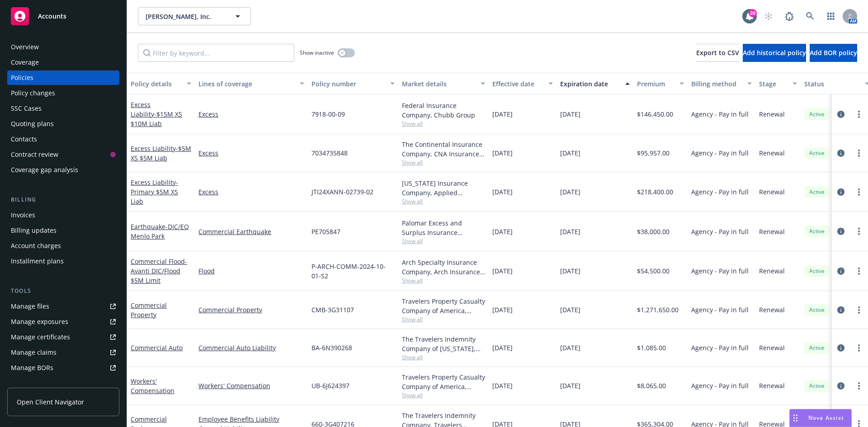  Describe the element at coordinates (23, 215) in the screenshot. I see `div: Invoices` at that location.